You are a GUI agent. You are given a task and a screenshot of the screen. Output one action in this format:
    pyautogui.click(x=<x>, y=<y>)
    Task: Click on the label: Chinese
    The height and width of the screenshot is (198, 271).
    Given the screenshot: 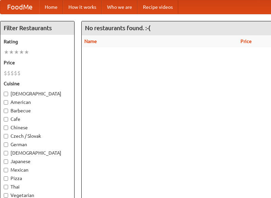 What is the action you would take?
    pyautogui.click(x=37, y=128)
    